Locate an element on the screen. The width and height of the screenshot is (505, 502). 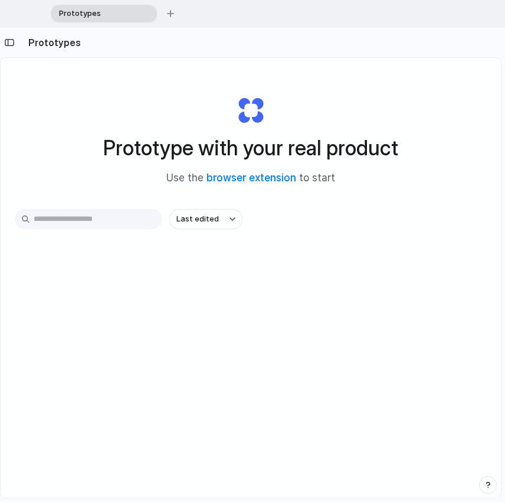
a: browser extension is located at coordinates (251, 178).